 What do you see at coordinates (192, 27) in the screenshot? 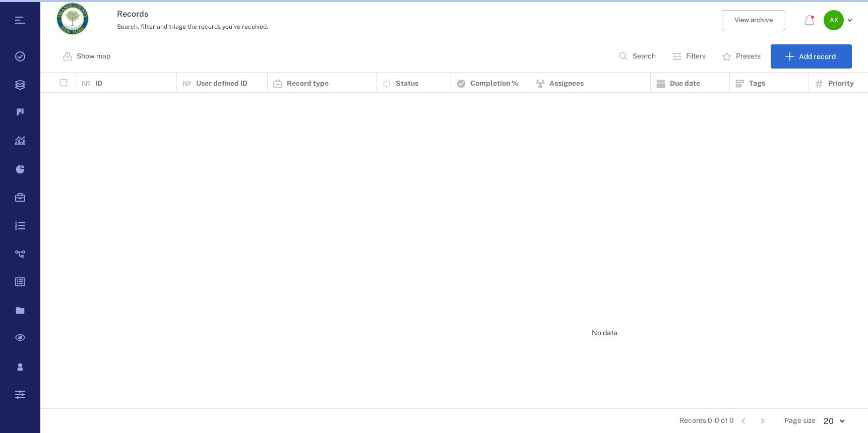
I see `span: Search, filter and triage the records you've received.` at bounding box center [192, 27].